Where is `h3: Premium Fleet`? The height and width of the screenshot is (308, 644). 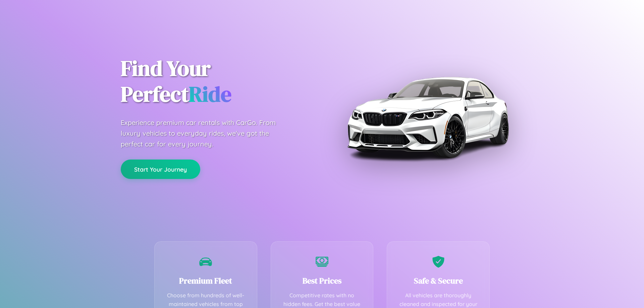
h3: Premium Fleet is located at coordinates (206, 281).